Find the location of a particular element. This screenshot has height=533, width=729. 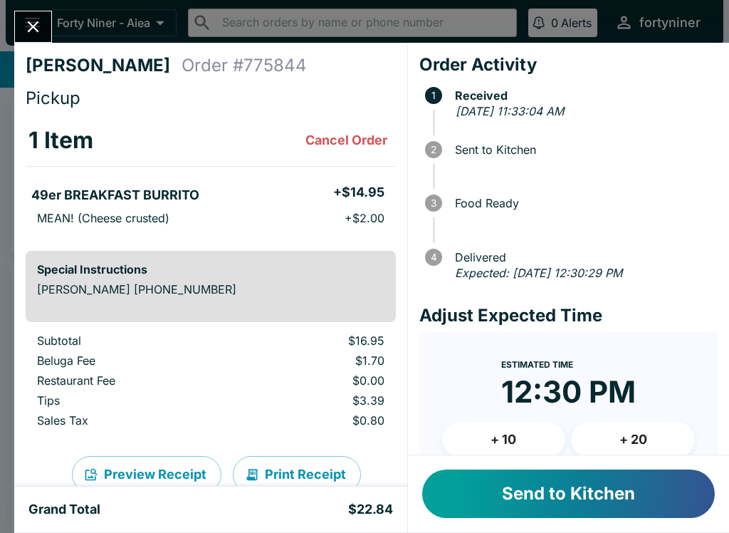

span: Estimated Time is located at coordinates (537, 364).